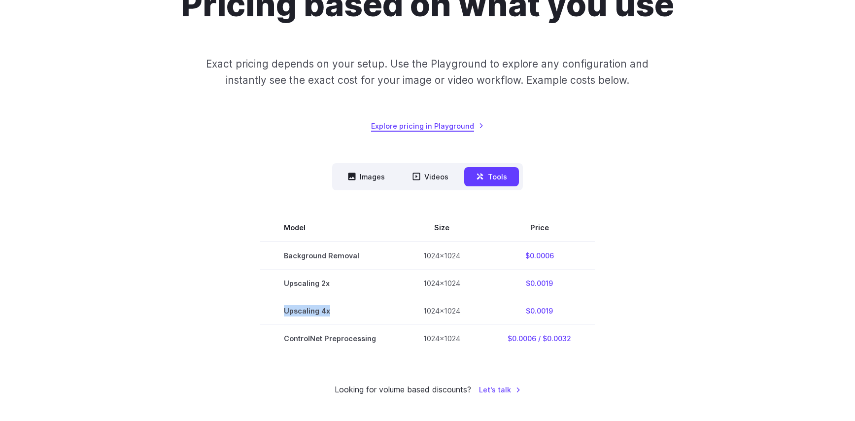  I want to click on p: Exact pricing depends on your setup. Use the Playground to explore any configuration and instantl..., so click(427, 72).